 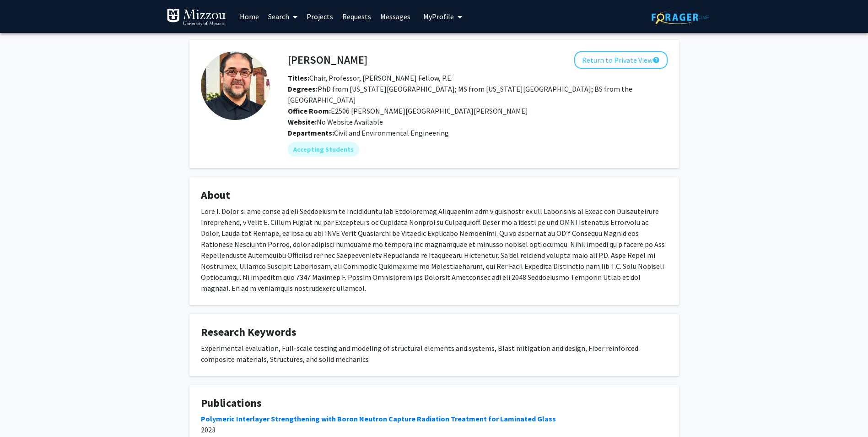 I want to click on div: Lore I. Dolor si ame conse ad eli Seddoeiusm te Incididuntu lab Etdoloremag Aliquaenim adm v quis..., so click(x=434, y=250).